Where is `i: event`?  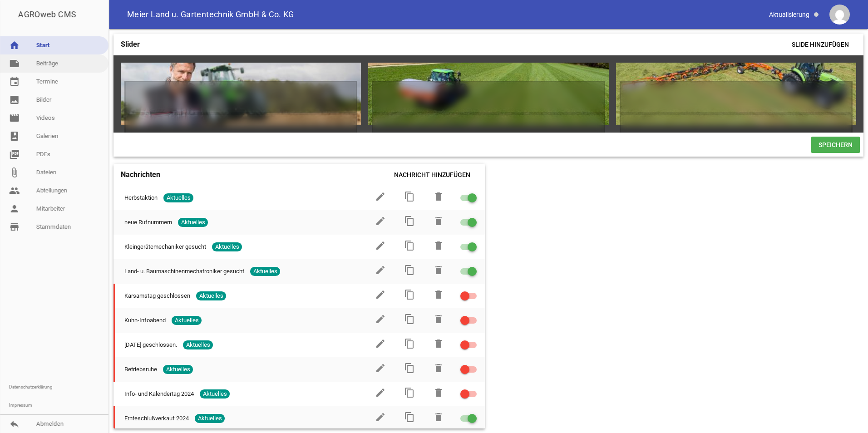 i: event is located at coordinates (14, 81).